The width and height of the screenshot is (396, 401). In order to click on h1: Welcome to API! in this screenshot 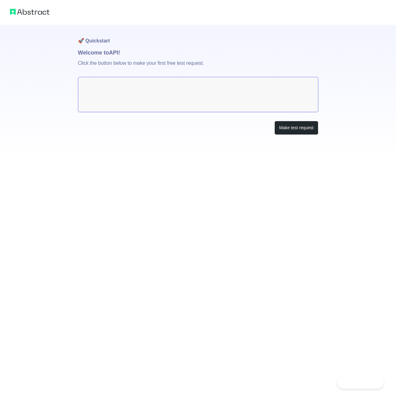, I will do `click(198, 53)`.